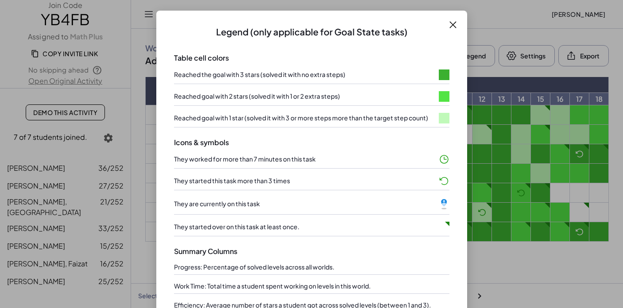 The height and width of the screenshot is (308, 623). What do you see at coordinates (312, 206) in the screenshot?
I see `div: They are currently on this task` at bounding box center [312, 206].